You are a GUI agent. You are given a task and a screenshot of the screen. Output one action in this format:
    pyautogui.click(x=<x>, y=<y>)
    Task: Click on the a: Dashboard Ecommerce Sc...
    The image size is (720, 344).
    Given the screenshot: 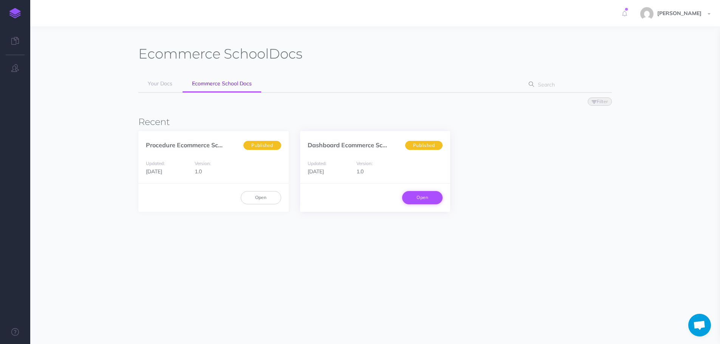 What is the action you would take?
    pyautogui.click(x=347, y=145)
    